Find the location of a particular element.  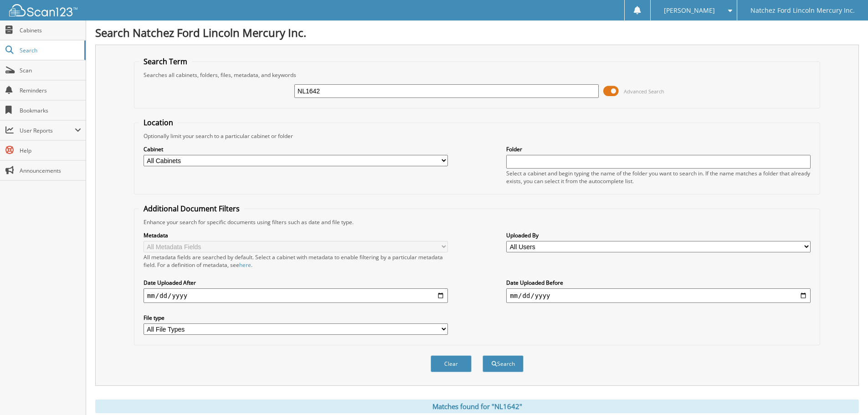

span: Natchez Ford Lincoln Mercury Inc. is located at coordinates (803, 11).